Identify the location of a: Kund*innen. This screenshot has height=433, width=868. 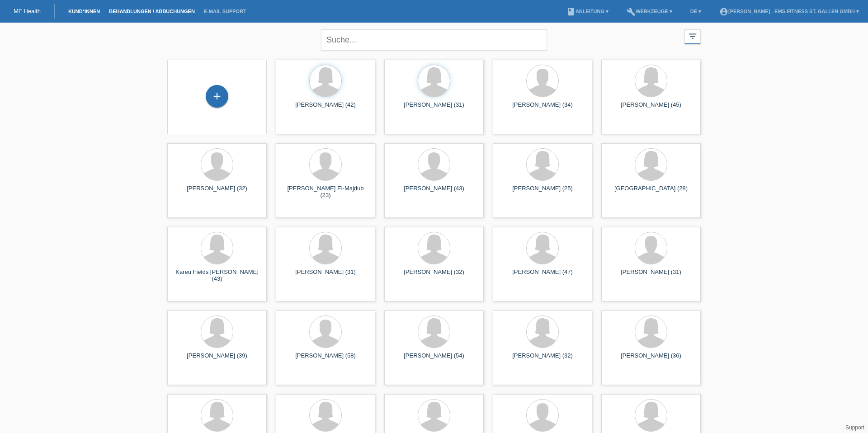
(84, 12).